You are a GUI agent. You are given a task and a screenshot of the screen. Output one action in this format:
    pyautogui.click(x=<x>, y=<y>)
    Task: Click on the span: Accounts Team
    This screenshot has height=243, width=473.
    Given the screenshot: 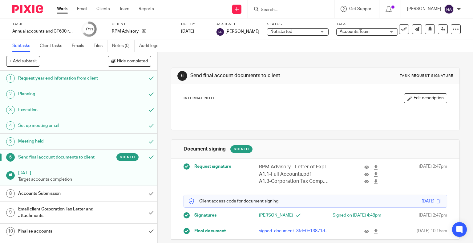 What is the action you would take?
    pyautogui.click(x=354, y=32)
    